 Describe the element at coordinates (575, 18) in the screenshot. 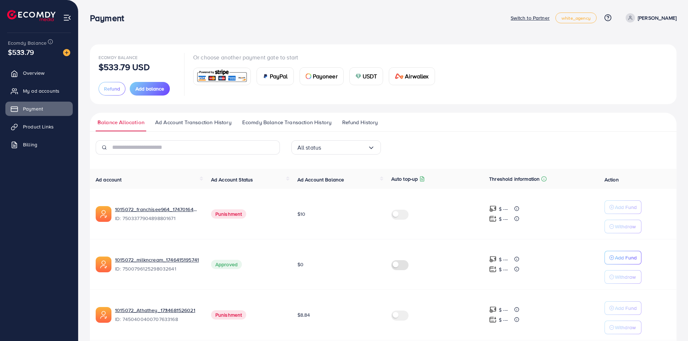

I see `a: white_agency` at that location.